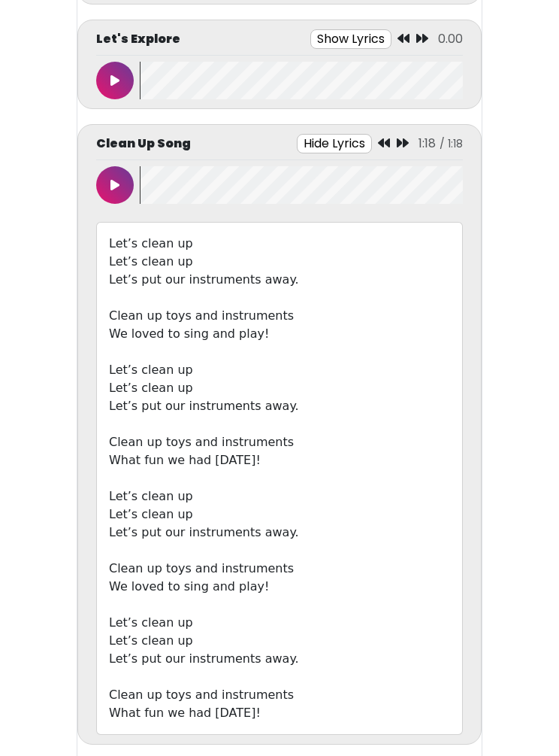 This screenshot has height=756, width=559. Describe the element at coordinates (143, 143) in the screenshot. I see `p: Clean Up Song` at that location.